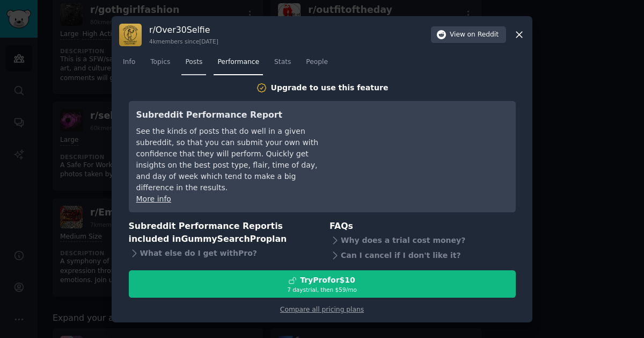  Describe the element at coordinates (239, 65) in the screenshot. I see `a: Performance` at that location.